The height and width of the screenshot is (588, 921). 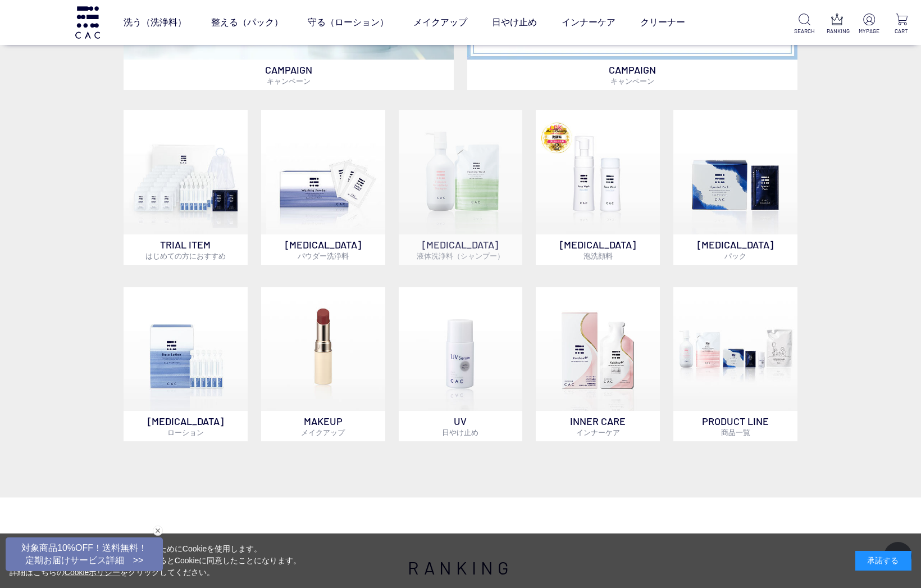 I want to click on a: 整える（パック）, so click(x=247, y=23).